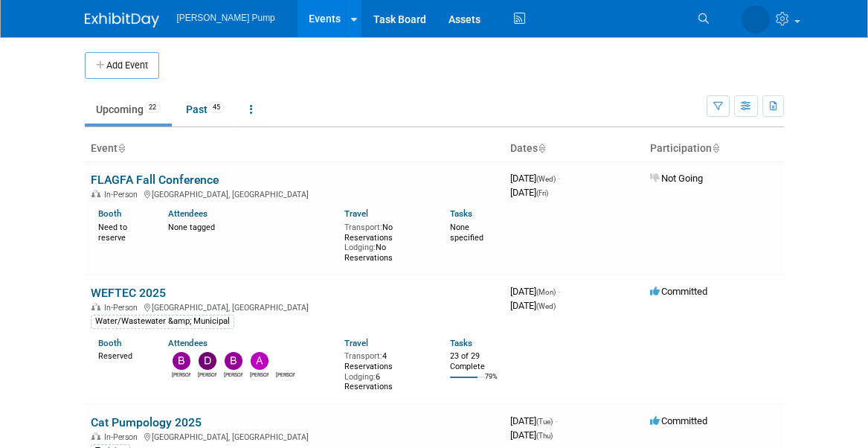  I want to click on span: None specified, so click(466, 233).